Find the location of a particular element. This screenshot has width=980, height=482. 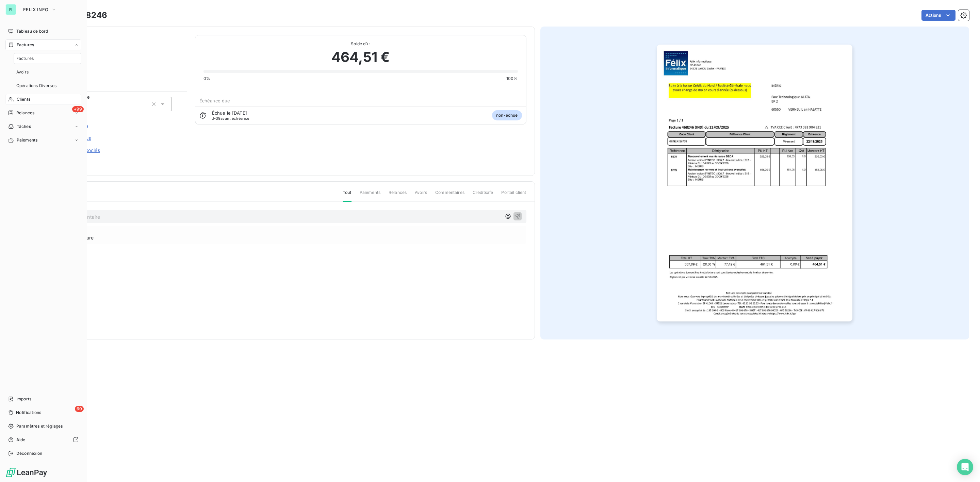

span: Paramètres et réglages is located at coordinates (39, 426).